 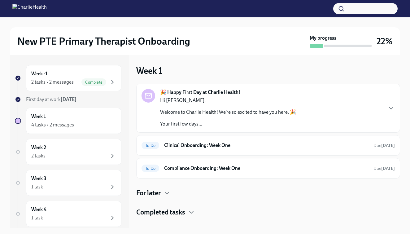 What do you see at coordinates (39, 147) in the screenshot?
I see `h6: Week 2` at bounding box center [39, 147].